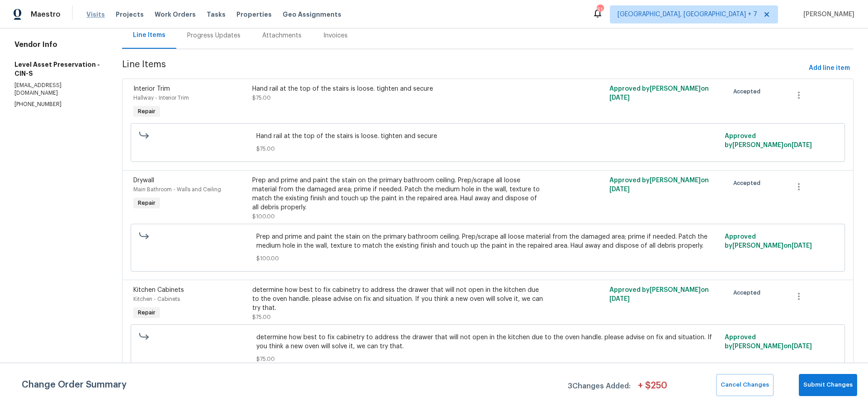 This screenshot has height=406, width=868. I want to click on span: Drywall, so click(144, 180).